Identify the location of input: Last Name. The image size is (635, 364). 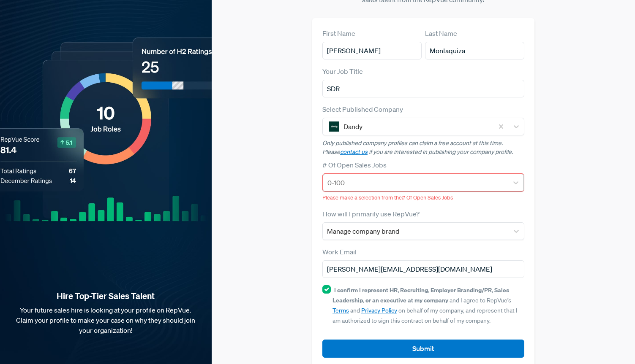
(474, 51).